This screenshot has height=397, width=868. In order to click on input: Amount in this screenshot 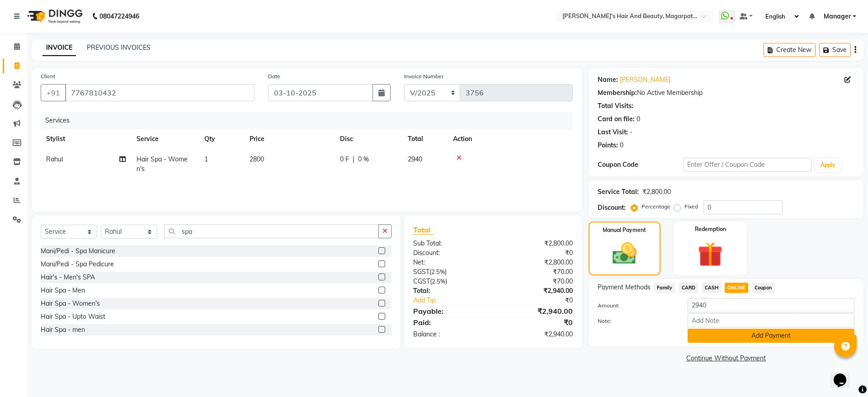, I will do `click(771, 305)`.